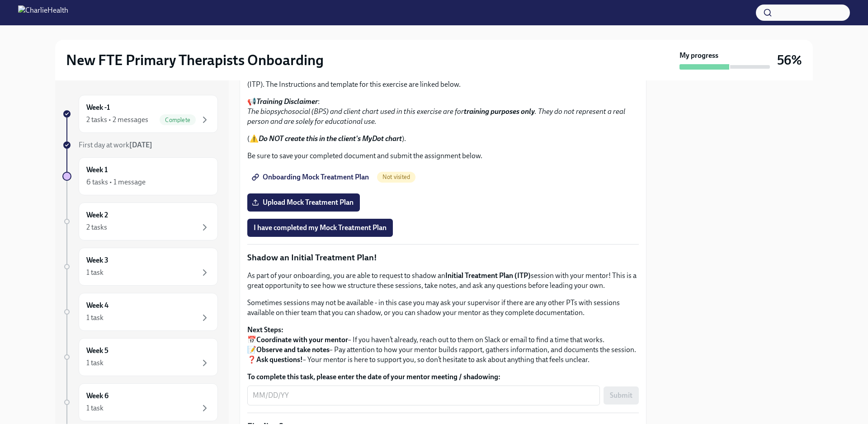  I want to click on a: Onboarding Mock Treatment Plan, so click(311, 177).